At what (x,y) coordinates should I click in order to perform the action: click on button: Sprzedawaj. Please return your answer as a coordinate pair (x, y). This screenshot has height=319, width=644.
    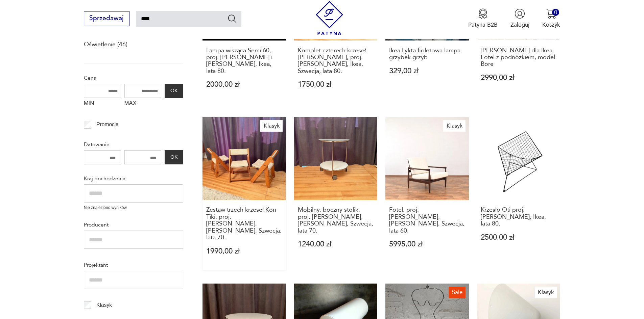
    Looking at the image, I should click on (106, 19).